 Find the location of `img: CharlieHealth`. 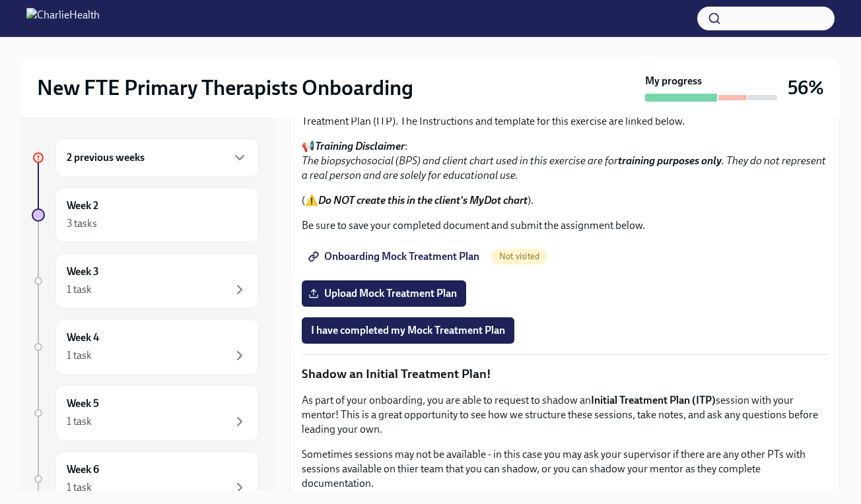

img: CharlieHealth is located at coordinates (63, 19).